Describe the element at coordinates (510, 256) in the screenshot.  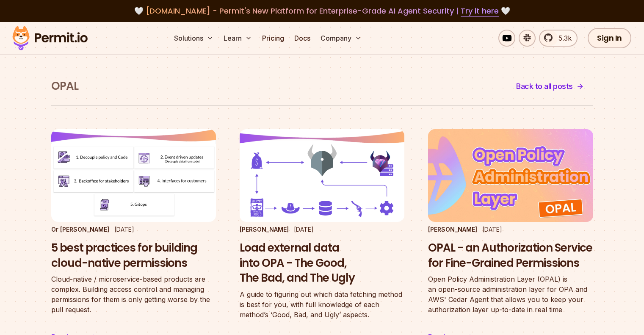
I see `h3: OPAL - an Authorization Service for Fine-Grained Permissions` at that location.